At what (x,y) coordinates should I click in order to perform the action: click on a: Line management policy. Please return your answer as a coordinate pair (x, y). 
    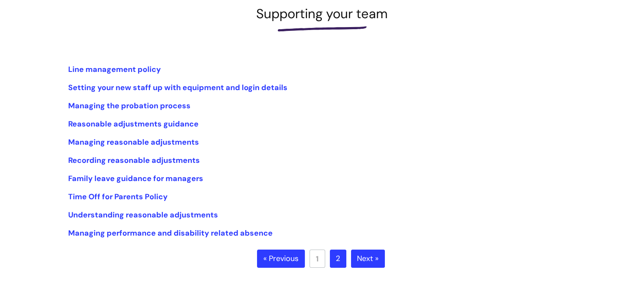
    Looking at the image, I should click on (114, 70).